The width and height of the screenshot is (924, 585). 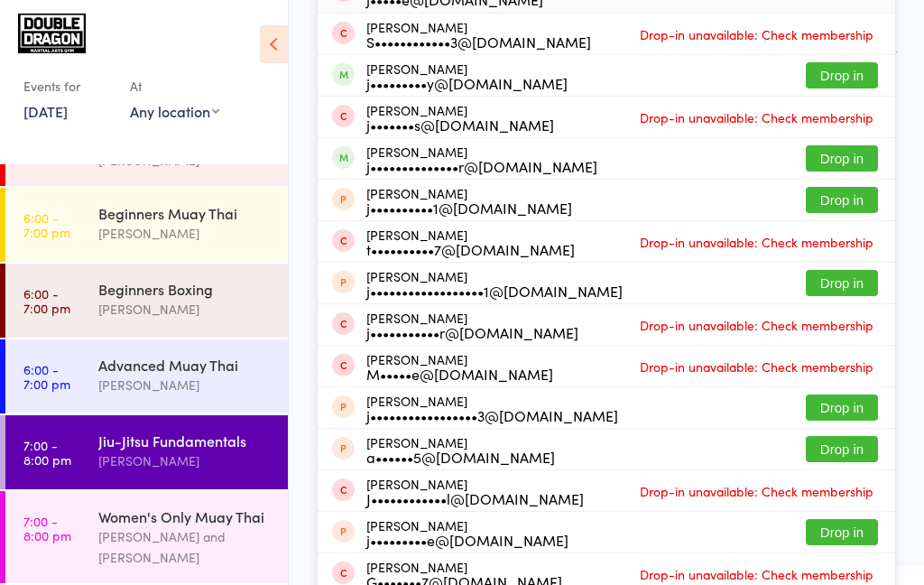 I want to click on div: At, so click(x=174, y=86).